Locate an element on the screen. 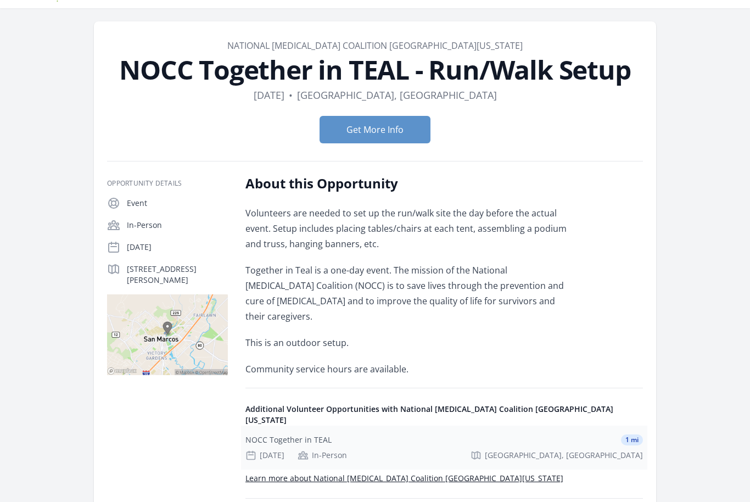  button: Get More Info is located at coordinates (375, 130).